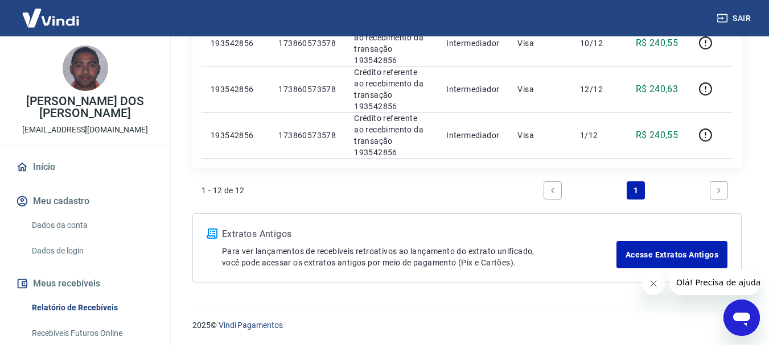  I want to click on a: Vindi Pagamentos, so click(250, 325).